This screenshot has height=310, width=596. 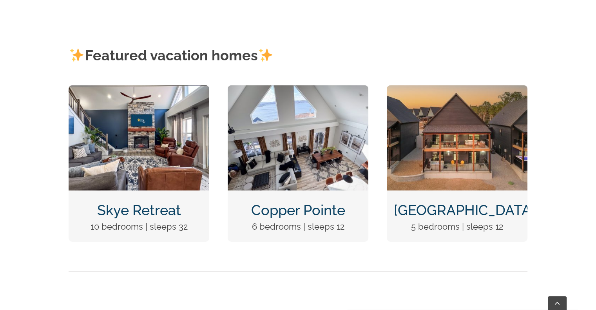 What do you see at coordinates (457, 89) in the screenshot?
I see `a: DCIM100MEDIADJI_0124.JPG` at bounding box center [457, 89].